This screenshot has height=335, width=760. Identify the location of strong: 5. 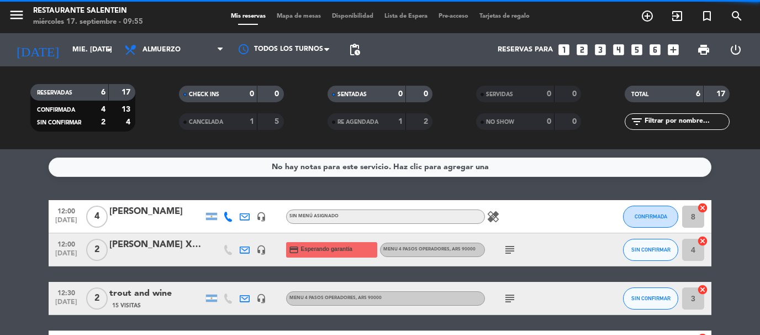
(278, 121).